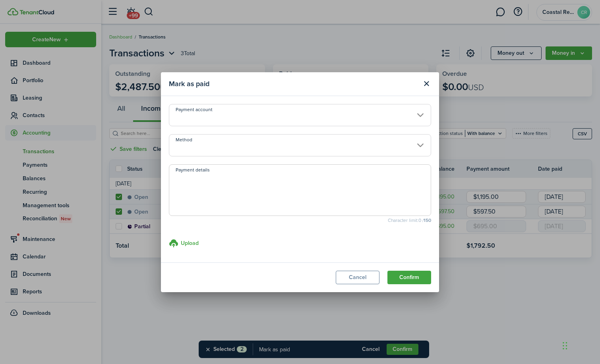 Image resolution: width=600 pixels, height=364 pixels. What do you see at coordinates (580, 345) in the screenshot?
I see `div: Chat Widget` at bounding box center [580, 345].